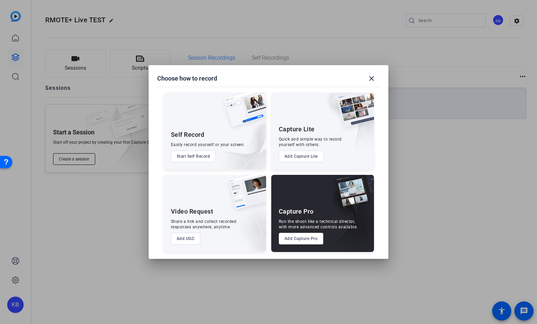 The width and height of the screenshot is (537, 324). I want to click on button: Add UGC, so click(186, 238).